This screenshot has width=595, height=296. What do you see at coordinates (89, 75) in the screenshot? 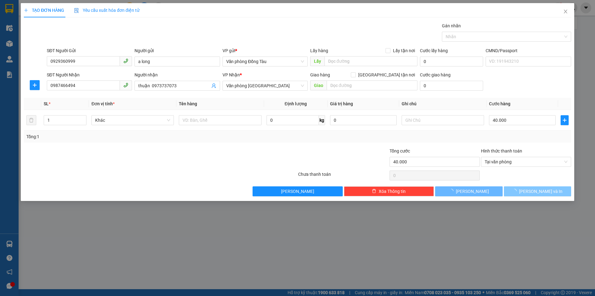
I see `div: SĐT Người Nhận` at bounding box center [89, 75].